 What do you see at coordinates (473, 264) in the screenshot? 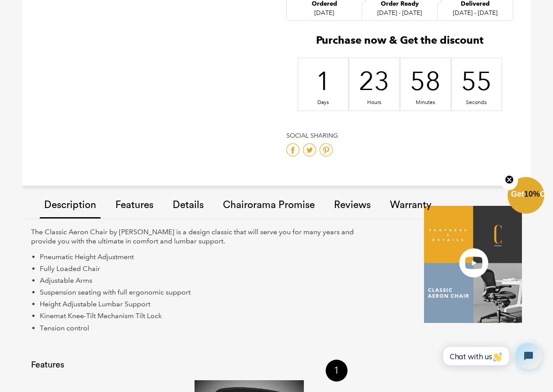
I see `img: OverProject.PNG` at bounding box center [473, 264].